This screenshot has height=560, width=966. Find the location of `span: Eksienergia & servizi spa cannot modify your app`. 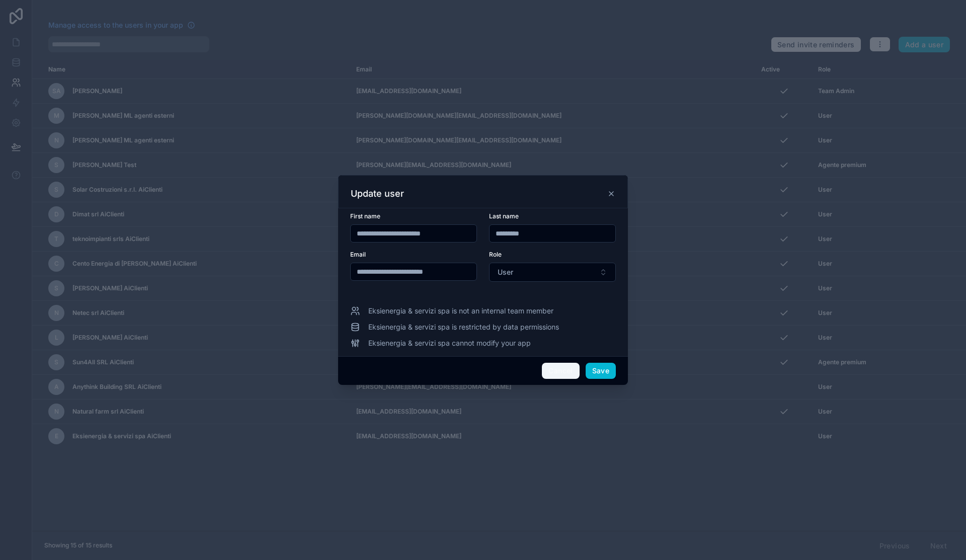

span: Eksienergia & servizi spa cannot modify your app is located at coordinates (449, 343).